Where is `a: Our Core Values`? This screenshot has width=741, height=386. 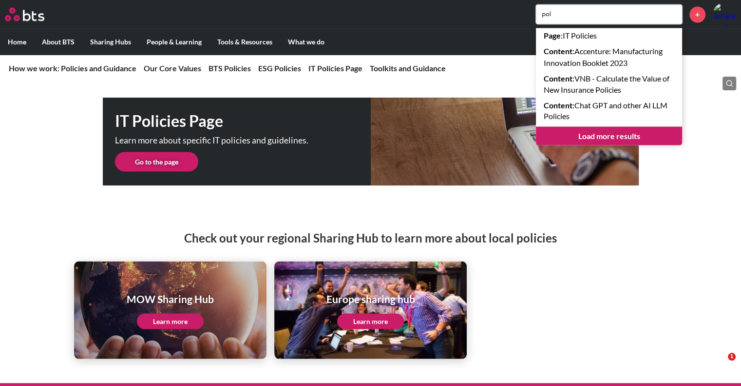 a: Our Core Values is located at coordinates (173, 68).